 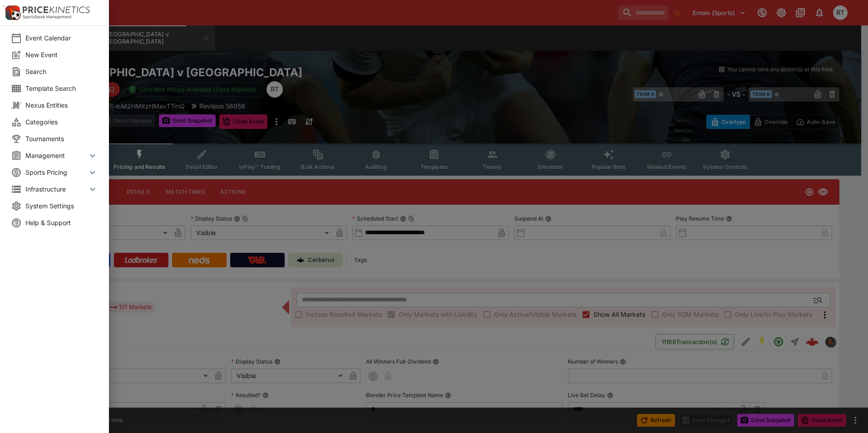 I want to click on img: PriceKinetics, so click(x=56, y=9).